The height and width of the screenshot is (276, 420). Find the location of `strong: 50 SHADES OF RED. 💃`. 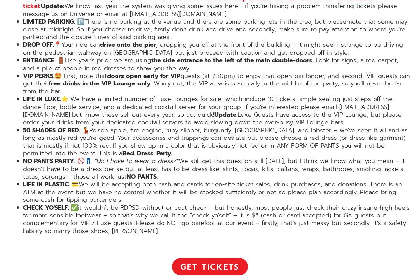

strong: 50 SHADES OF RED. 💃 is located at coordinates (56, 130).